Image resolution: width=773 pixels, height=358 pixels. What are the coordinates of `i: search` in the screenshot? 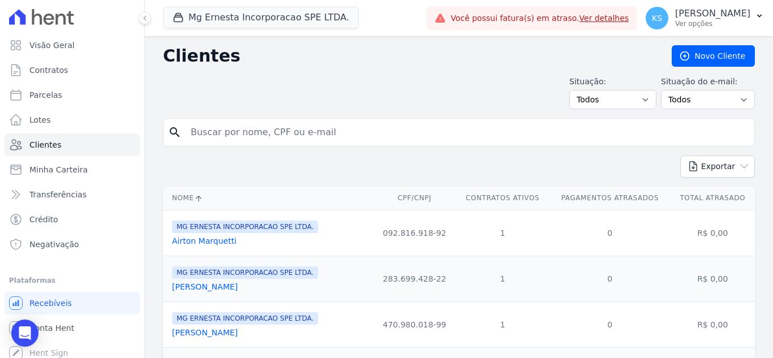 It's located at (175, 132).